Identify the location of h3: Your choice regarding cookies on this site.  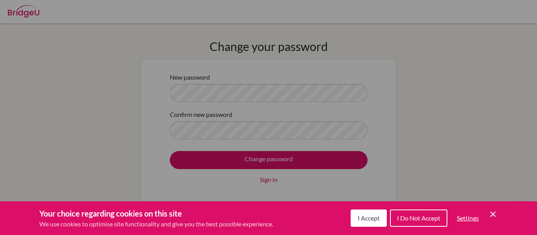
(156, 214).